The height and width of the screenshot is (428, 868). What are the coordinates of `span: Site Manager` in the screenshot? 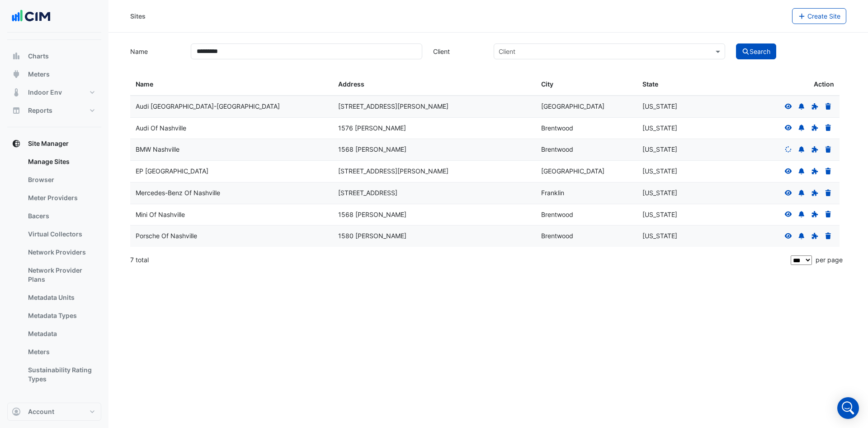 It's located at (48, 143).